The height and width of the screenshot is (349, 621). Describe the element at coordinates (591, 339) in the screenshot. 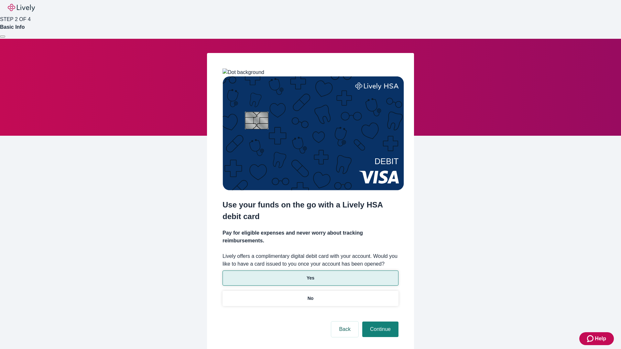

I see `svg: Zendesk support icon` at that location.